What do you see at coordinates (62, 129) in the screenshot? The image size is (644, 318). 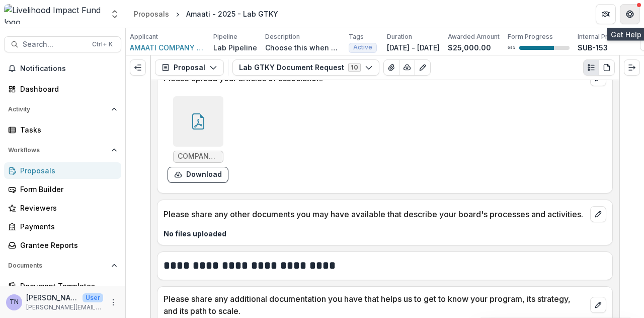 I see `a: Tasks` at bounding box center [62, 129].